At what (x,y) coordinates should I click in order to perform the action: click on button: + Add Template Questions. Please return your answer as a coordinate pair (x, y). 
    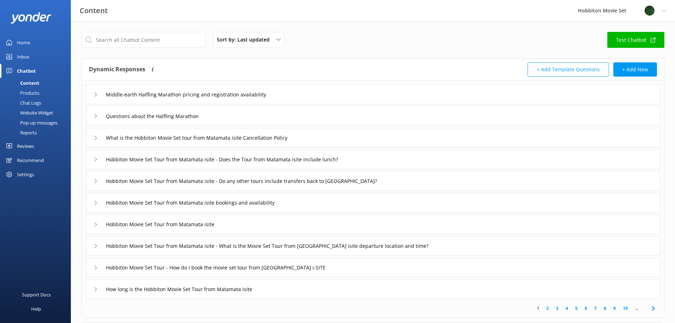
    Looking at the image, I should click on (569, 70).